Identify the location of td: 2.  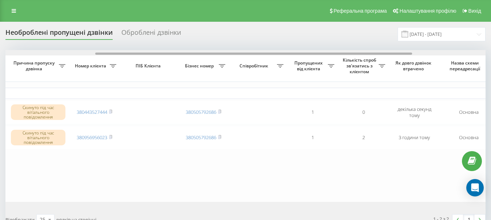
(363, 138).